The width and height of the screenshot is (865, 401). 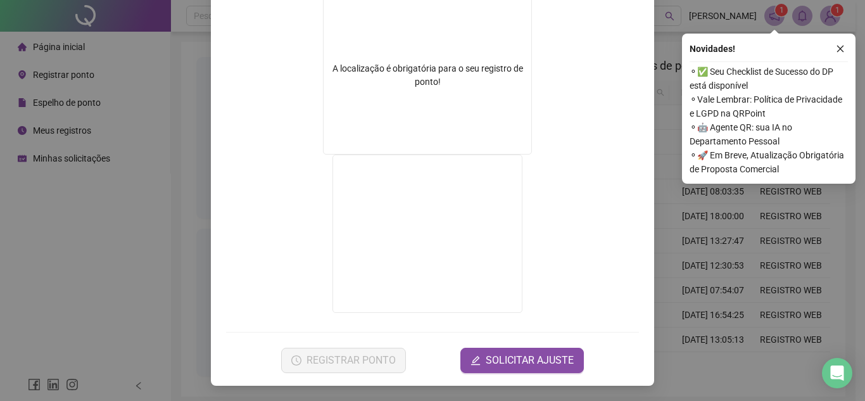 What do you see at coordinates (427, 75) in the screenshot?
I see `div: A localização é obrigatória para o seu registro de ponto!` at bounding box center [427, 75].